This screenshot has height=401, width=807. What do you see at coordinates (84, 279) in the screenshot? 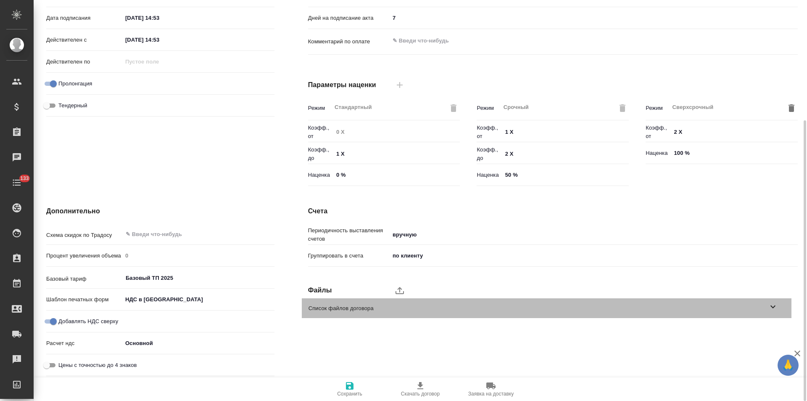
I see `p: Базовый тариф` at bounding box center [84, 279].